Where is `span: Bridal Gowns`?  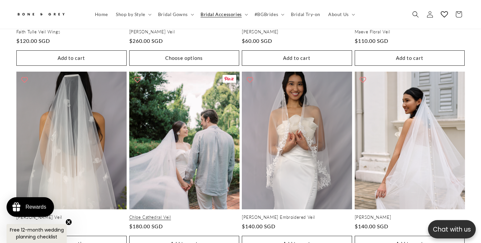 span: Bridal Gowns is located at coordinates (173, 14).